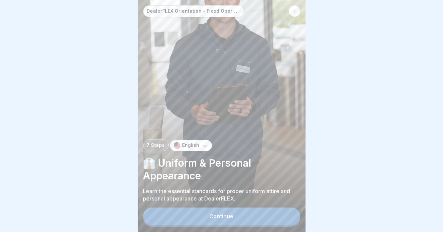  Describe the element at coordinates (194, 11) in the screenshot. I see `p: DealerFLEX Orientation - Fixed Operations Division` at that location.